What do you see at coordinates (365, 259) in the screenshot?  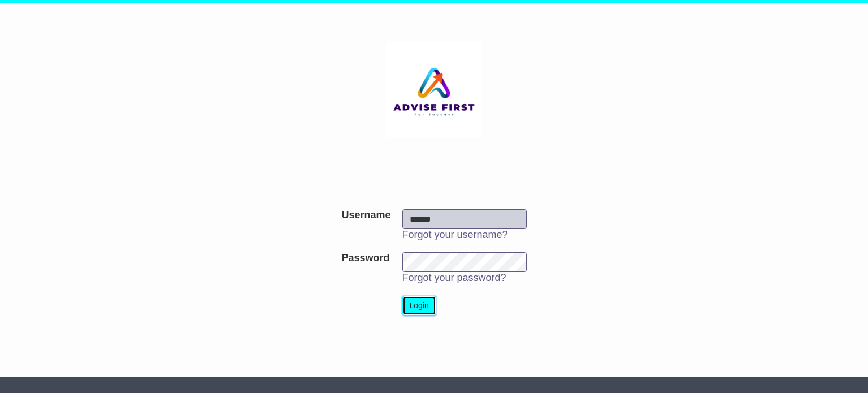 I see `label: Password` at bounding box center [365, 259].